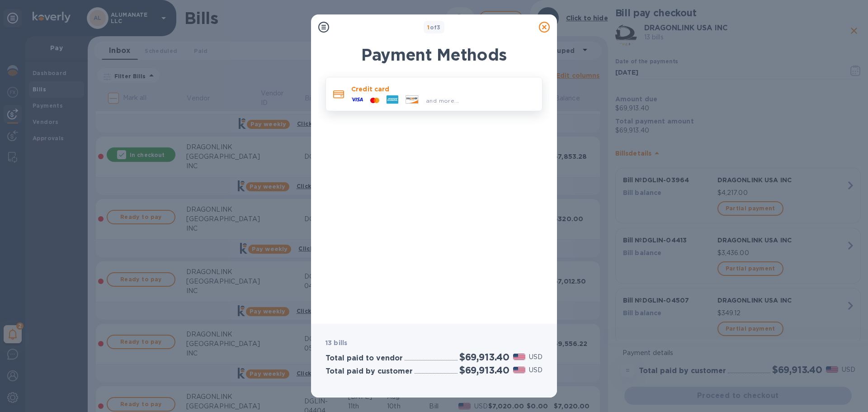 This screenshot has height=412, width=868. What do you see at coordinates (442, 100) in the screenshot?
I see `span: and more...` at bounding box center [442, 100].